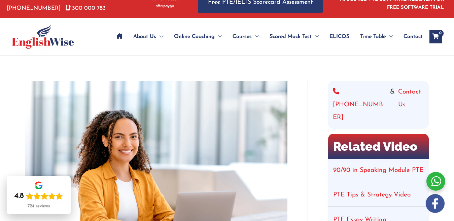  Describe the element at coordinates (267, 37) in the screenshot. I see `nav: Site Navigation: Main Menu` at that location.